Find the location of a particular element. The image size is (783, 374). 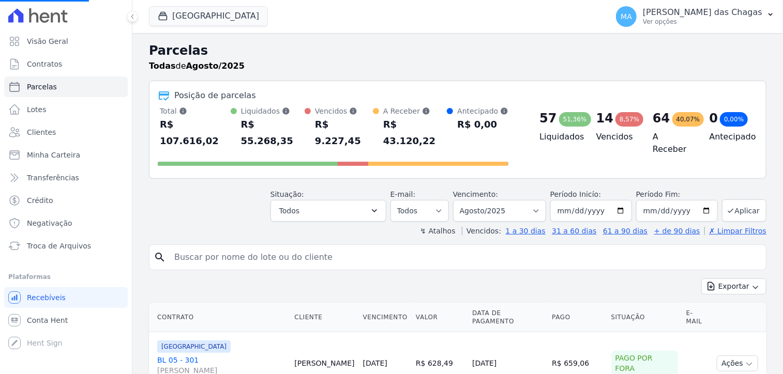

label: Situação: is located at coordinates (287, 194).